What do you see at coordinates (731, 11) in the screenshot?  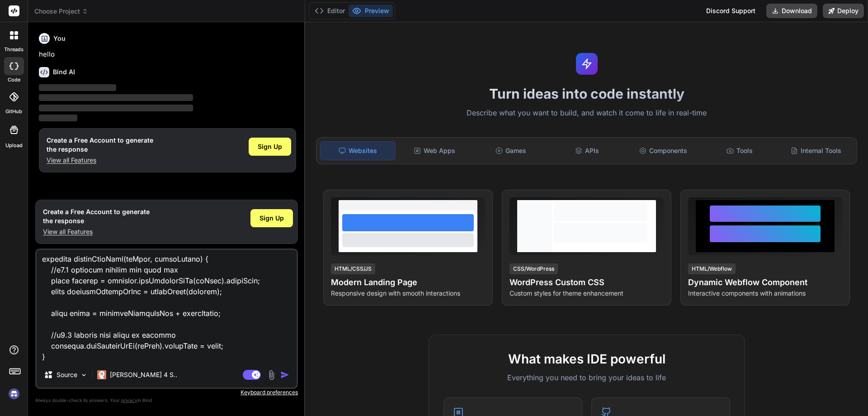 I see `div: Discord Support` at bounding box center [731, 11].